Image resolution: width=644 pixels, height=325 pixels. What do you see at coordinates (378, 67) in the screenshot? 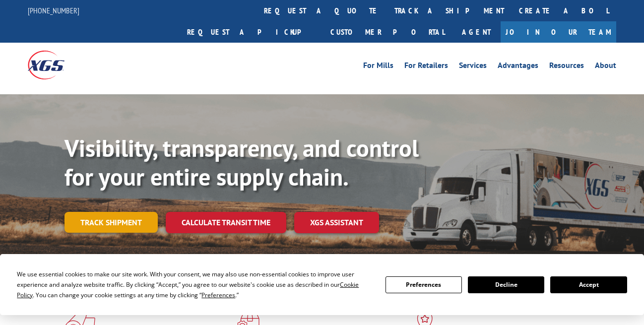
I see `a: For Mills` at bounding box center [378, 67].